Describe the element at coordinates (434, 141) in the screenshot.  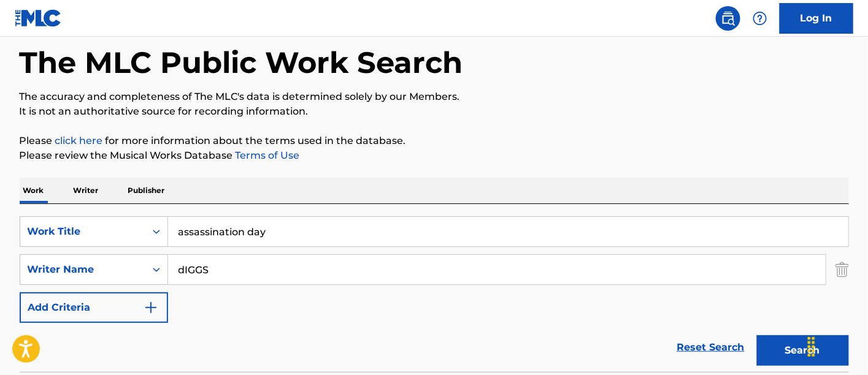
I see `p: Please for more information about the terms used in the database.` at that location.